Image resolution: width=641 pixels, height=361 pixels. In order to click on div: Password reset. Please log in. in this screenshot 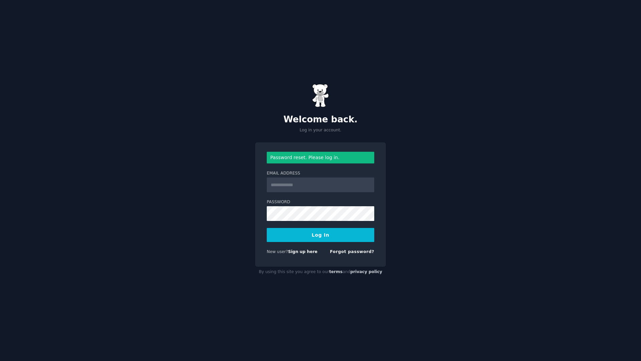, I will do `click(321, 157)`.